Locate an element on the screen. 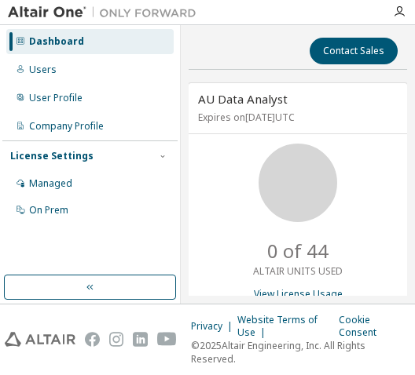 Image resolution: width=415 pixels, height=375 pixels. img: linkedin.svg is located at coordinates (140, 339).